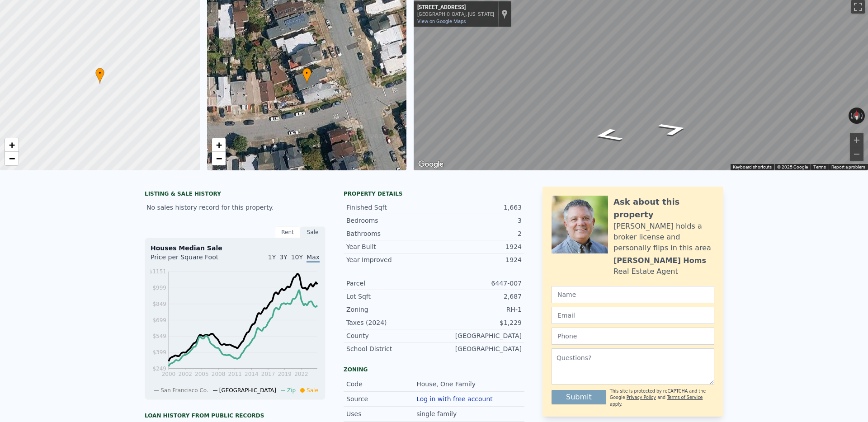 The width and height of the screenshot is (868, 422). Describe the element at coordinates (159, 352) in the screenshot. I see `tspan: $399` at that location.